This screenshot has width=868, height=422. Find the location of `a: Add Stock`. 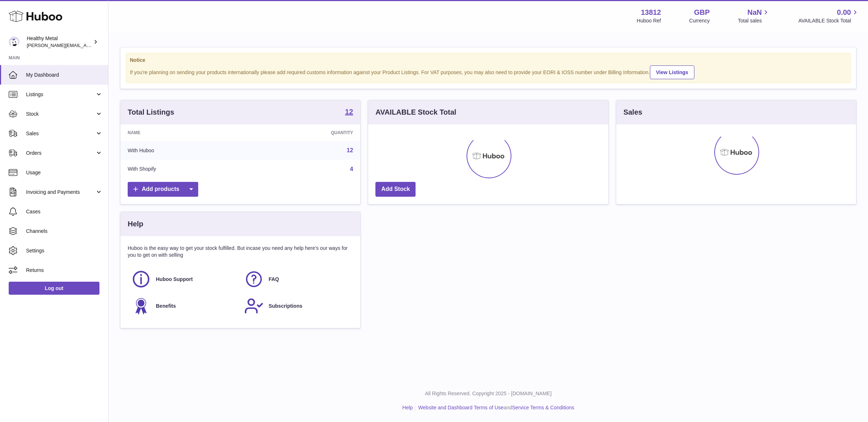

a: Add Stock is located at coordinates (395, 189).